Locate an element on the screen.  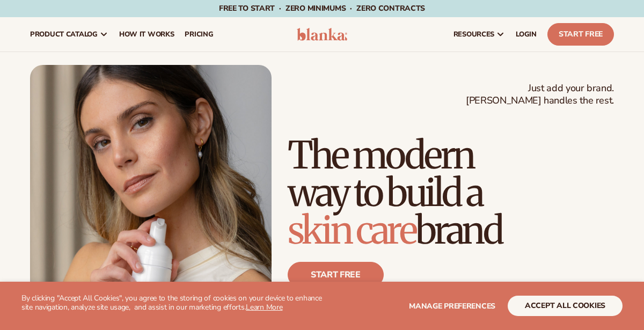
a: product catalog is located at coordinates (69, 34).